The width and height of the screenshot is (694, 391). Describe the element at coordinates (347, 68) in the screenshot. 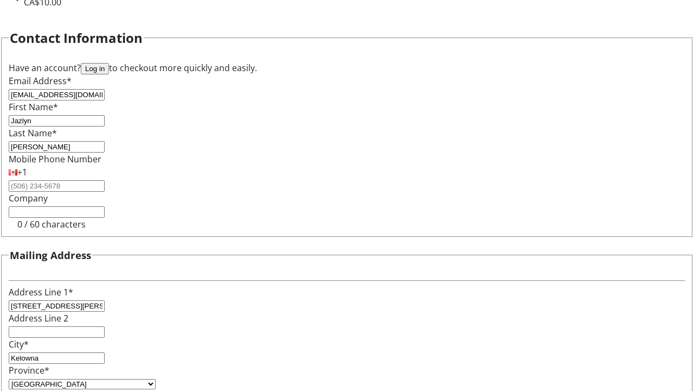

I see `div: Have an account? to checkout more quickly and easily.` at that location.